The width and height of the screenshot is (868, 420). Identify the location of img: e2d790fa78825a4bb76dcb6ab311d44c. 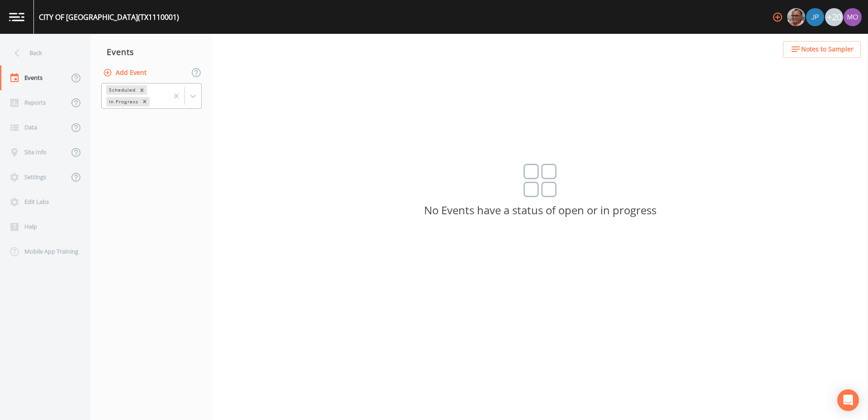
(796, 17).